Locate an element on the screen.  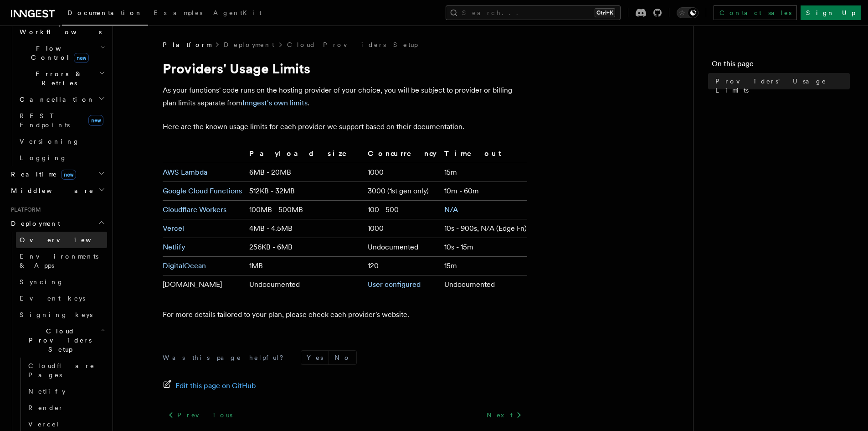
h4: On this page is located at coordinates (780, 66).